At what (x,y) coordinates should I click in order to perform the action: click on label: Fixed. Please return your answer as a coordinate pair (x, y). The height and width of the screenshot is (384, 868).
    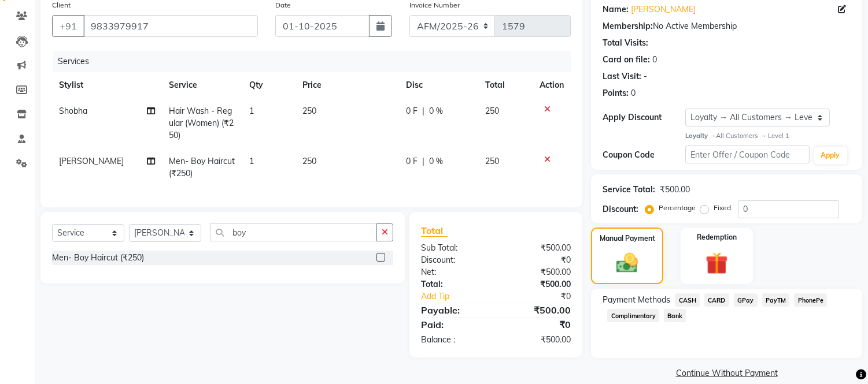
    Looking at the image, I should click on (722, 208).